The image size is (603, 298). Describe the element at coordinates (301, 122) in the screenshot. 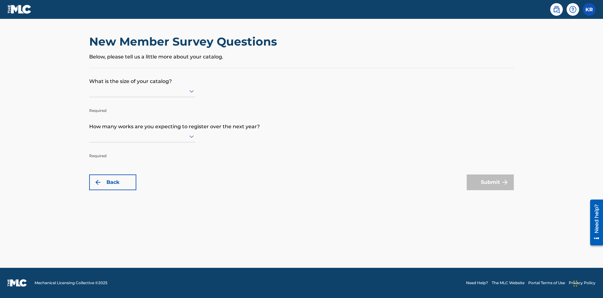

I see `p: How many works are you expecting to register over the next year?` at that location.